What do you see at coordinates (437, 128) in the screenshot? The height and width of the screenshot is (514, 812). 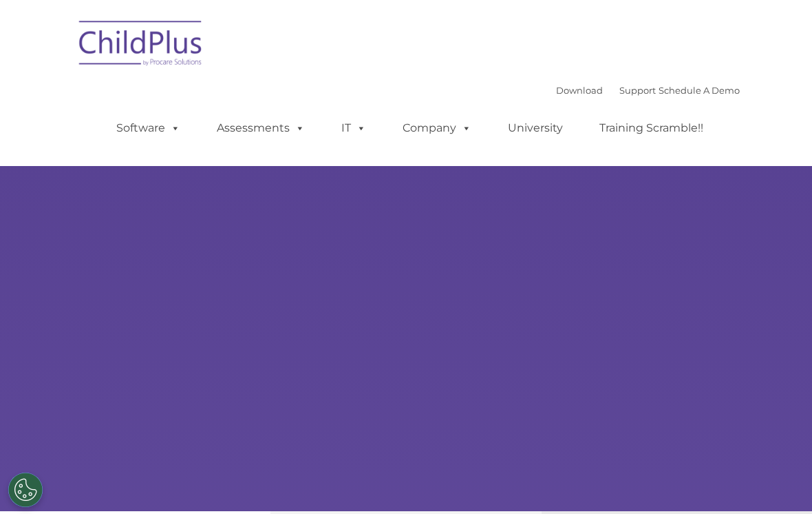 I see `a: Company` at bounding box center [437, 128].